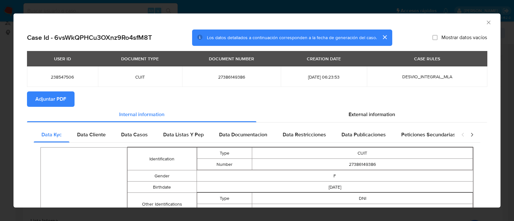 Image resolution: width=514 pixels, height=221 pixels. What do you see at coordinates (142, 114) in the screenshot?
I see `span: Internal information` at bounding box center [142, 114].